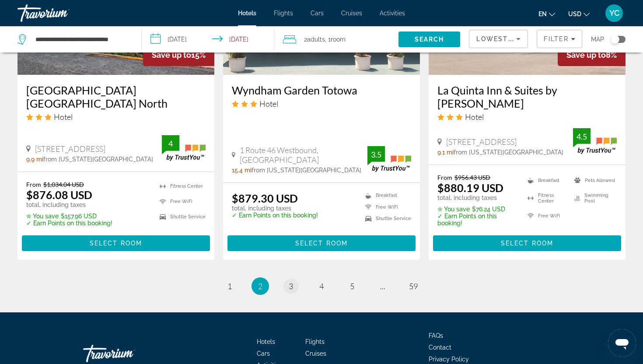  Describe the element at coordinates (392, 13) in the screenshot. I see `span: Activities` at that location.